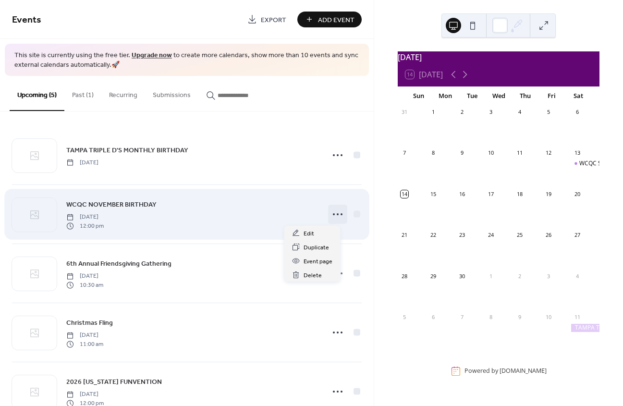 Image resolution: width=623 pixels, height=406 pixels. Describe the element at coordinates (119, 263) in the screenshot. I see `a: 6th Annual Friendsgiving Gathering` at that location.